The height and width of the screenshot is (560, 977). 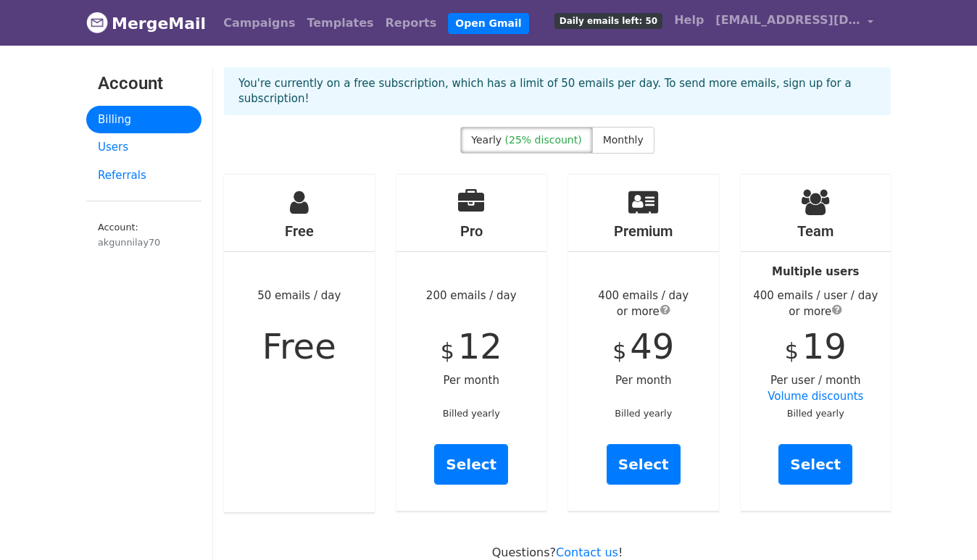 I want to click on span: Yearly, so click(x=487, y=140).